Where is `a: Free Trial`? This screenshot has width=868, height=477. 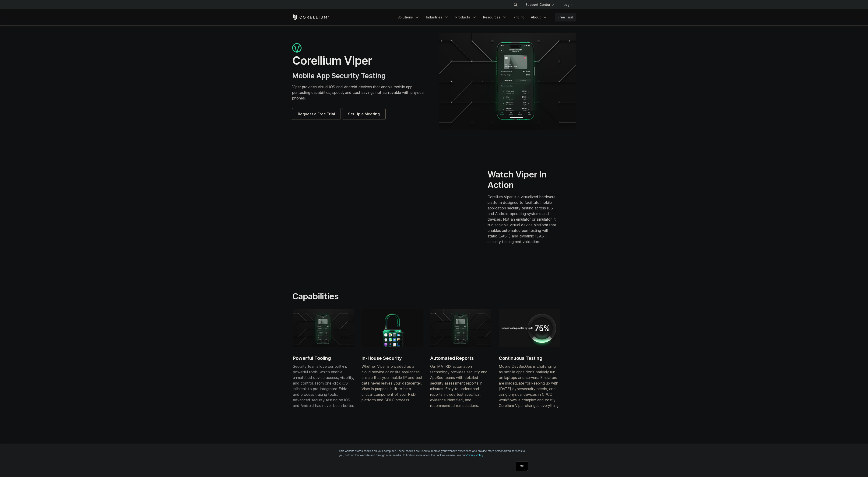
a: Free Trial is located at coordinates (565, 17).